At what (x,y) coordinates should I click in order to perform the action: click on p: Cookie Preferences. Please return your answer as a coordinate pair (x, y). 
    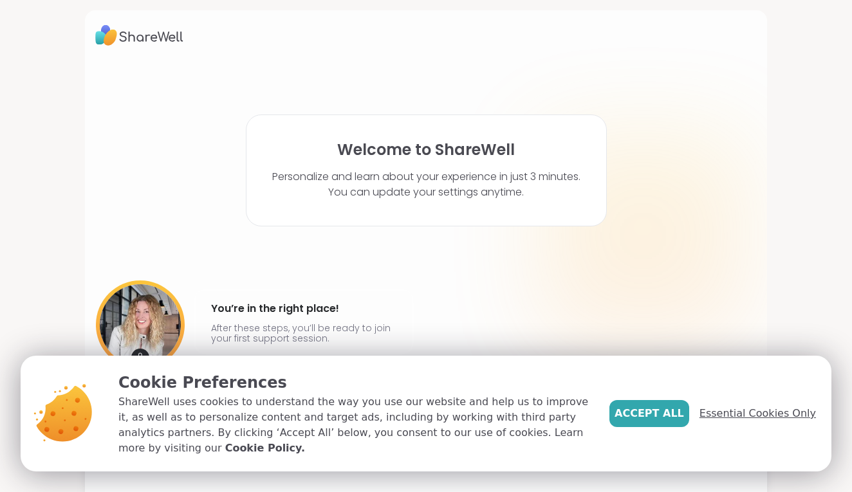
    Looking at the image, I should click on (353, 383).